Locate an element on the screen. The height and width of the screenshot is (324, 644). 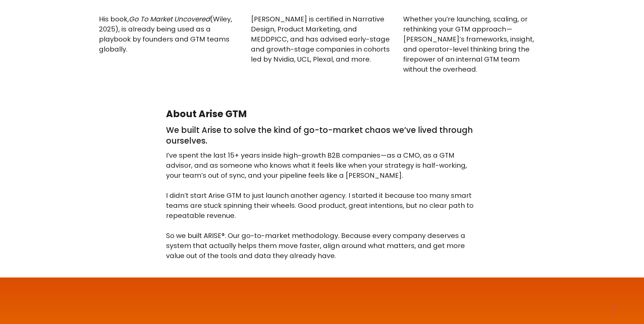
span: (Wiley, 2025), is already being used as a playbook by founders and GTM teams globally. is located at coordinates (166, 34).